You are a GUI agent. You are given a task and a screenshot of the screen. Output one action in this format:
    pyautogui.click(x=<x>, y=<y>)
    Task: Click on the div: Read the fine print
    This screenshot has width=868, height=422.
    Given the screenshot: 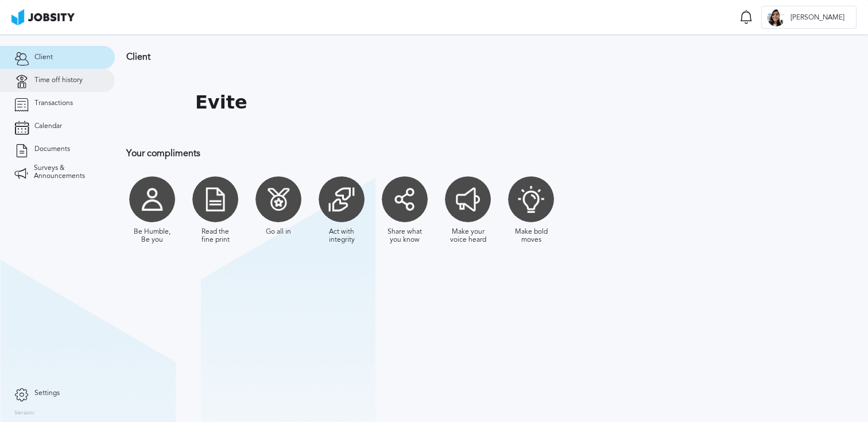 What is the action you would take?
    pyautogui.click(x=215, y=236)
    